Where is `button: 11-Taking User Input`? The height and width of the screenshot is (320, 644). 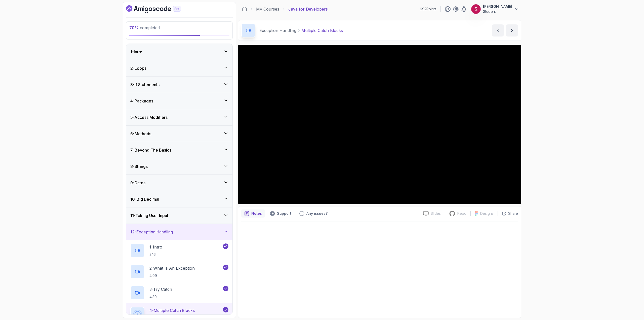
button: 11-Taking User Input is located at coordinates (180, 215).